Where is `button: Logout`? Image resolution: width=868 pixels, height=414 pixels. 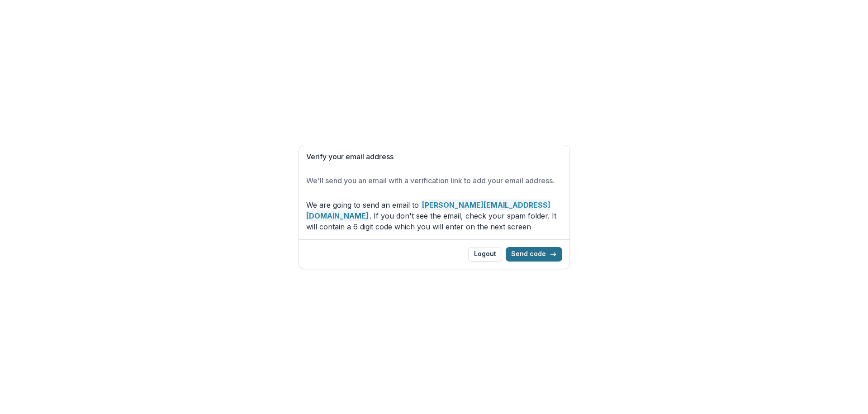
button: Logout is located at coordinates (485, 254).